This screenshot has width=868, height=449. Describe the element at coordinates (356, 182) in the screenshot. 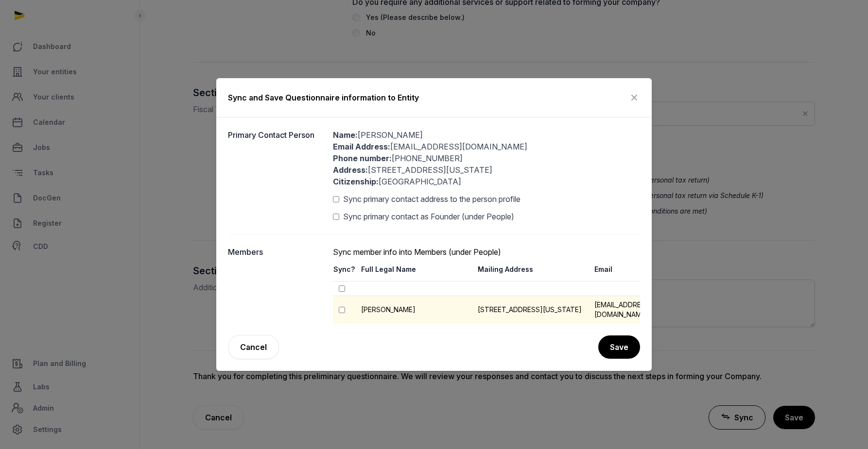

I see `b: Citizenship:` at that location.